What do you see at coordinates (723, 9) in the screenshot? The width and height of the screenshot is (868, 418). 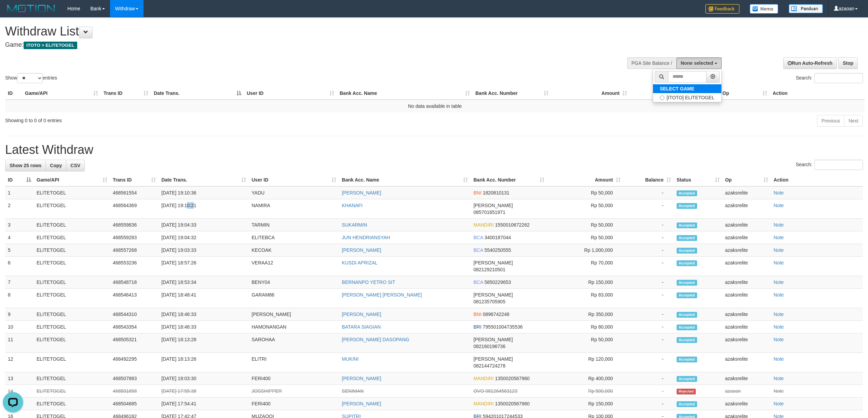 I see `img: Feedback.jpg` at bounding box center [723, 9].